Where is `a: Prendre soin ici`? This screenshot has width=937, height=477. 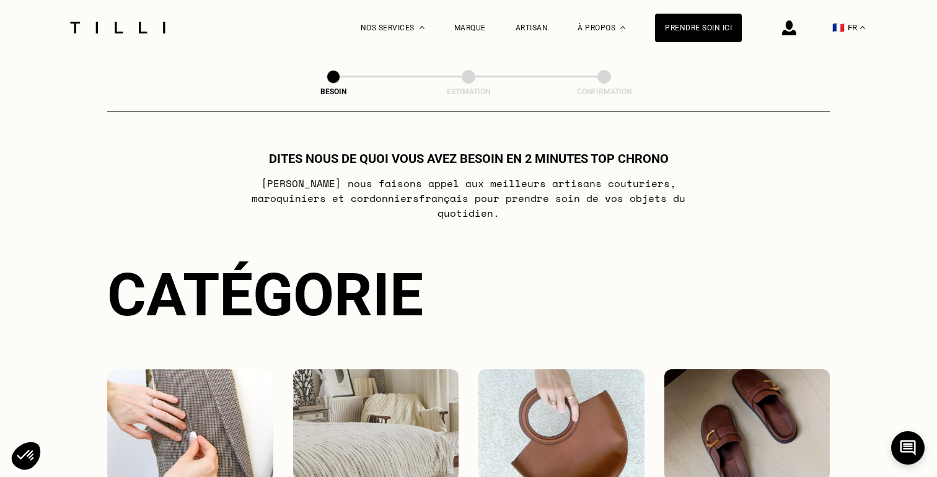 a: Prendre soin ici is located at coordinates (698, 28).